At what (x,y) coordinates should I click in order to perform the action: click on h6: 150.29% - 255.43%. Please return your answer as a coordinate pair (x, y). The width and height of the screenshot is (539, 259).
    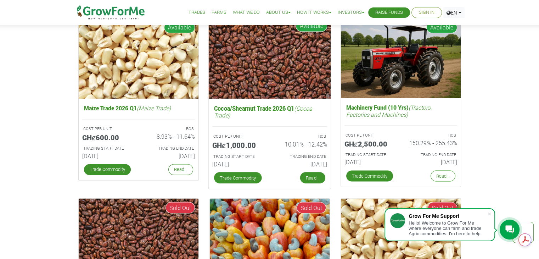
    Looking at the image, I should click on (431, 142).